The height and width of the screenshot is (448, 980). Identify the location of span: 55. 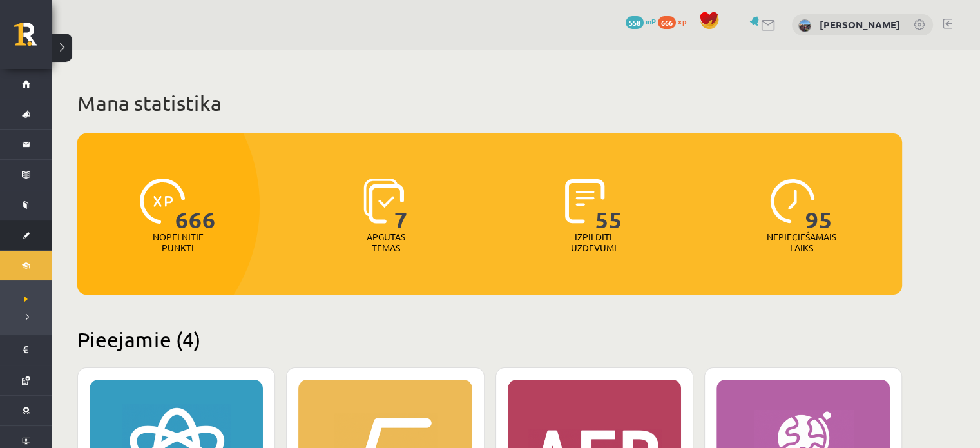
(609, 205).